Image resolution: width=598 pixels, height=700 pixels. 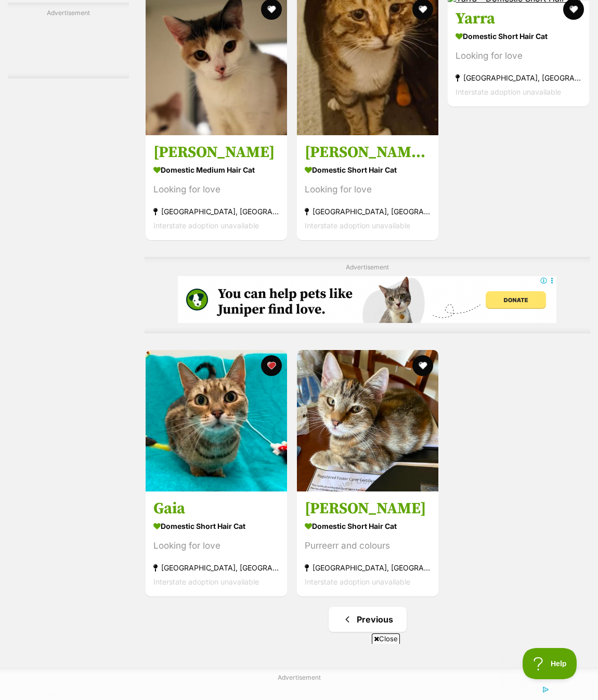 What do you see at coordinates (367, 545) in the screenshot?
I see `div: Purreerr and colours` at bounding box center [367, 545].